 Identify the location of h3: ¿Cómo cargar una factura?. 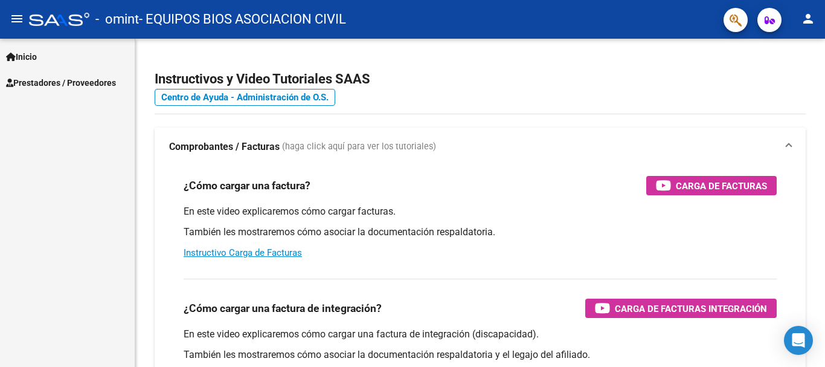
(247, 185).